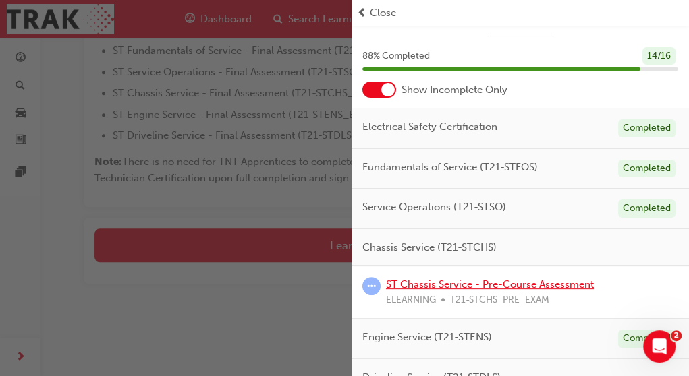 The image size is (689, 376). Describe the element at coordinates (676, 336) in the screenshot. I see `span: 2` at that location.